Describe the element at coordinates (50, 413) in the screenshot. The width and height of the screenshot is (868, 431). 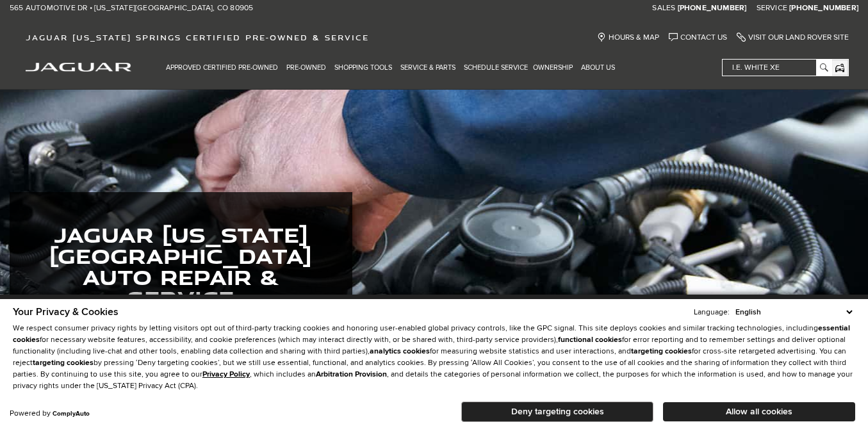
I see `div: Powered by` at that location.